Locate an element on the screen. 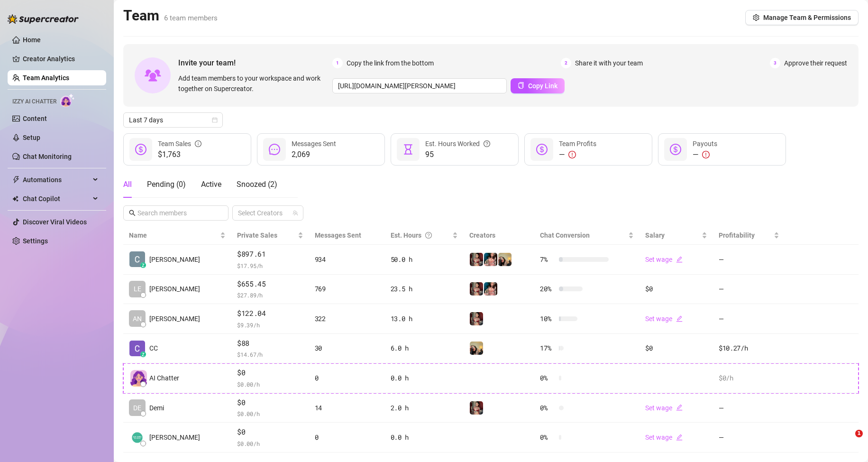  img: Chat Copilot is located at coordinates (16, 198).